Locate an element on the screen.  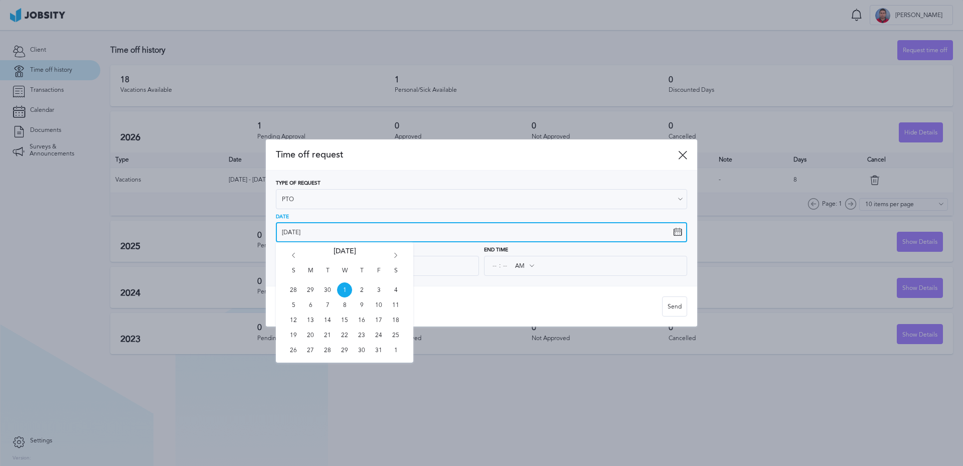
span: Fri Oct 24 2025 is located at coordinates (379, 335).